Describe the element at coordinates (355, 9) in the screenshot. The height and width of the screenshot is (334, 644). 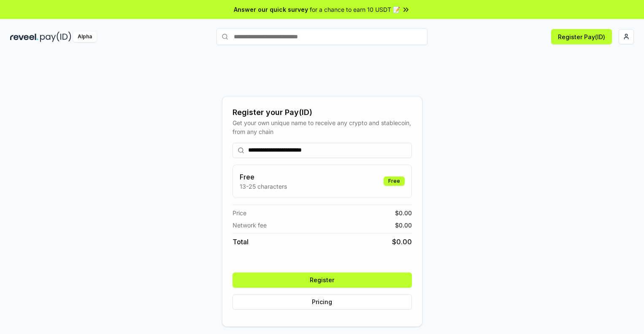
I see `span: for a chance to earn 10 USDT 📝` at that location.